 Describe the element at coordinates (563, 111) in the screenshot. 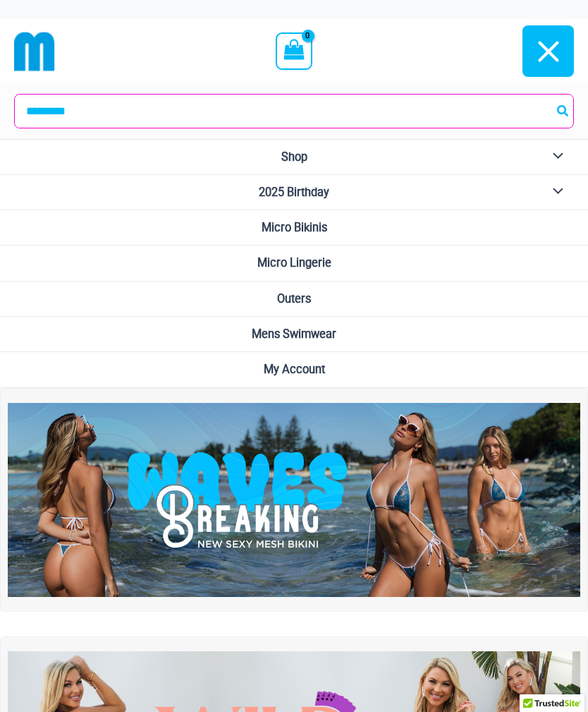

I see `button: Search` at that location.